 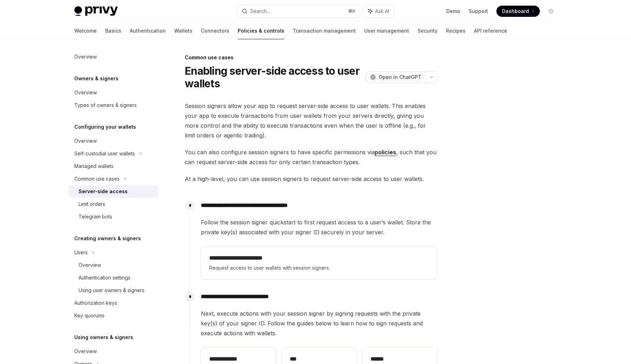 I want to click on div: Telegram bots, so click(x=95, y=216).